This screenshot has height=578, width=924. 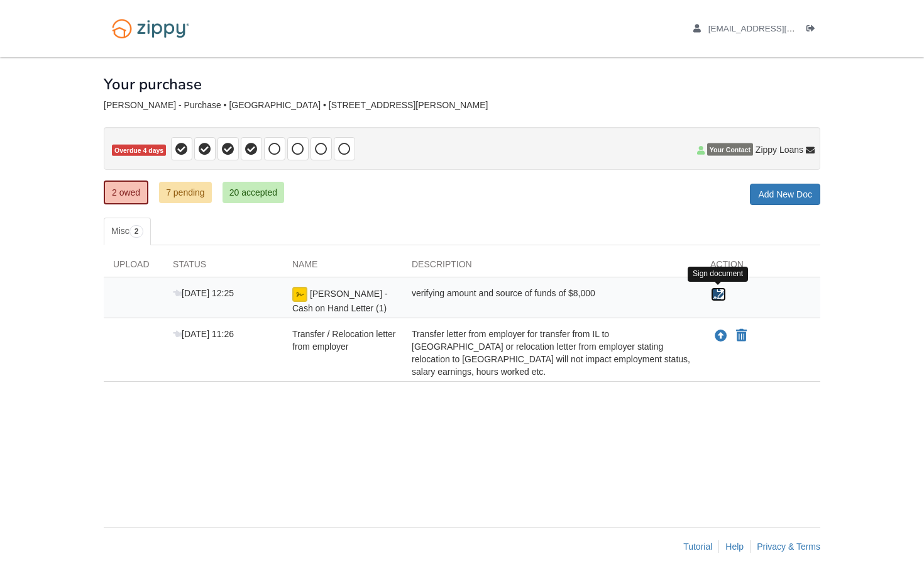 What do you see at coordinates (125, 193) in the screenshot?
I see `a: 2 owed` at bounding box center [125, 193].